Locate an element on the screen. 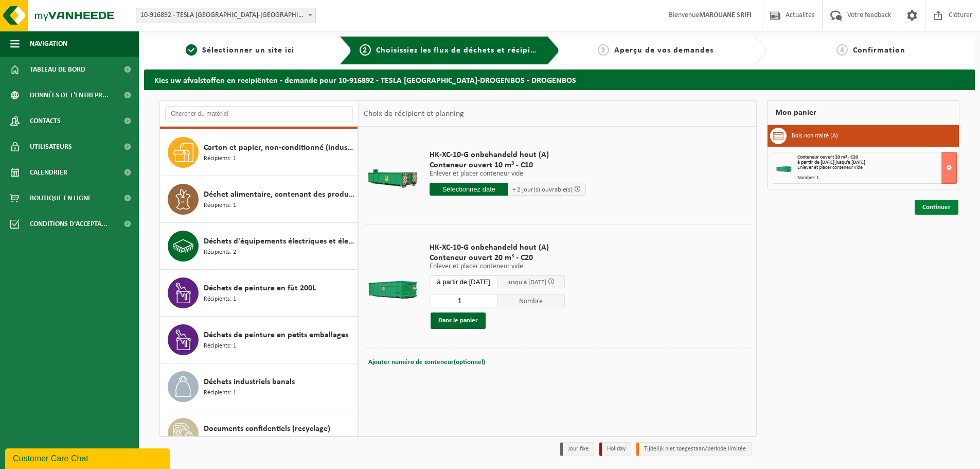  span: 4 is located at coordinates (843, 50).